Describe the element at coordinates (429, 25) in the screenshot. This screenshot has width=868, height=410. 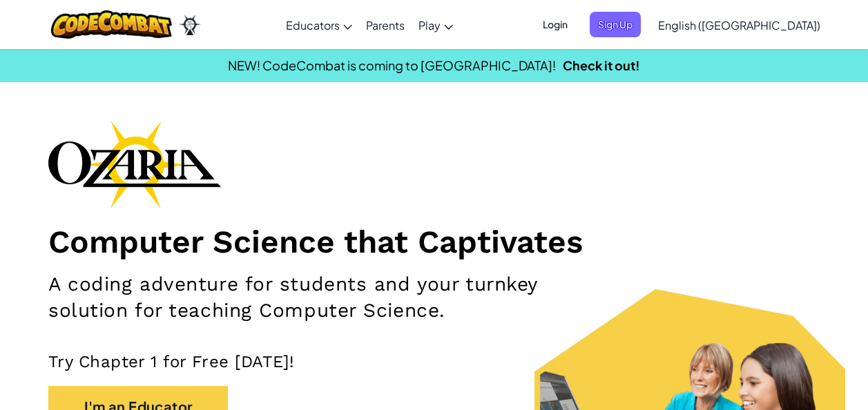
I see `span: Play` at that location.